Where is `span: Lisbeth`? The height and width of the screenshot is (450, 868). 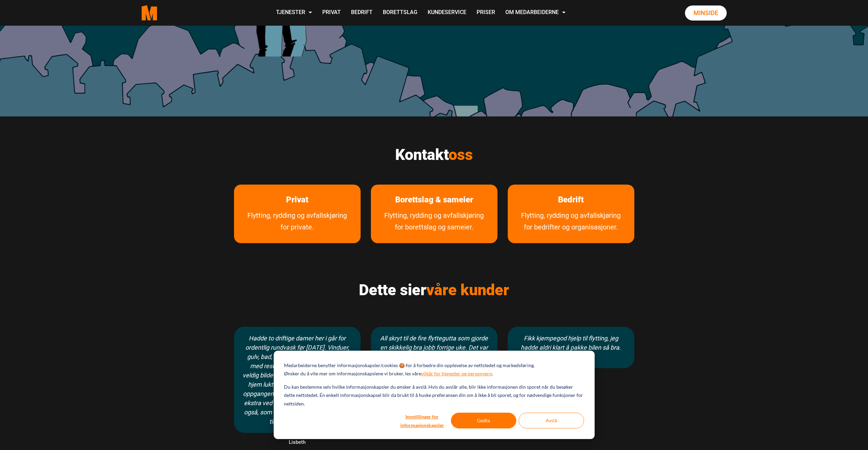 span: Lisbeth is located at coordinates (298, 442).